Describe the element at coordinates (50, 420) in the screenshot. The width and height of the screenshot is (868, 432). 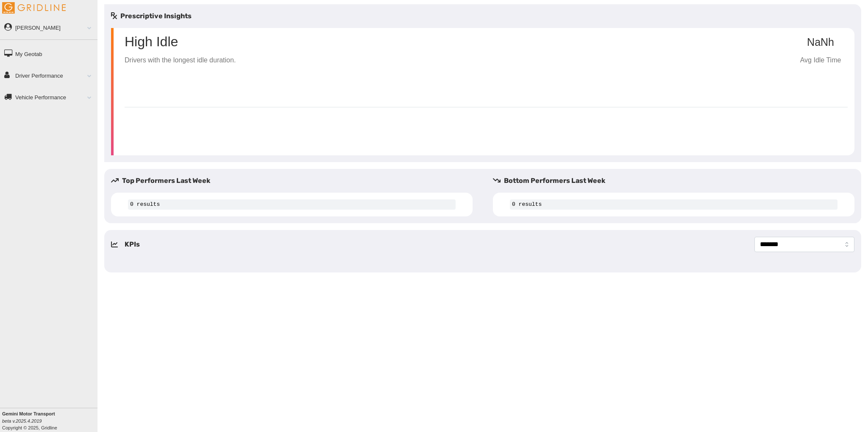
I see `div: Copyright © 2025, Gridline` at that location.